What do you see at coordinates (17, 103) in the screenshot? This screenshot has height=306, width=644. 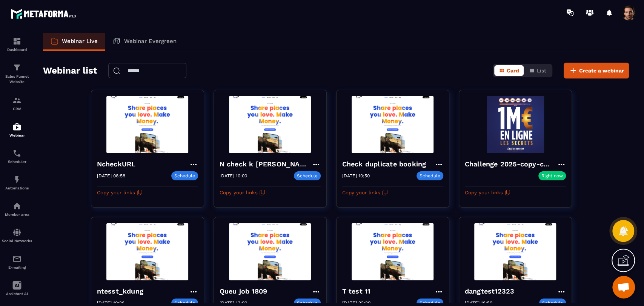 I see `a: formationformationCRM` at bounding box center [17, 103].